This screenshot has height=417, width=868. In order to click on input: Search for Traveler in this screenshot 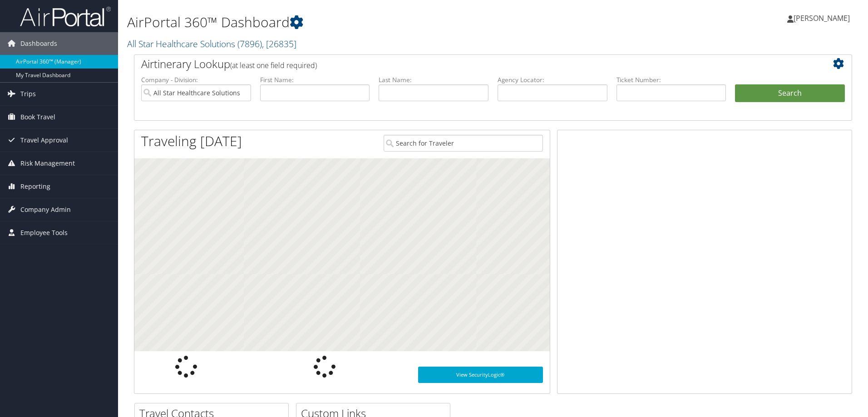, I will do `click(463, 143)`.